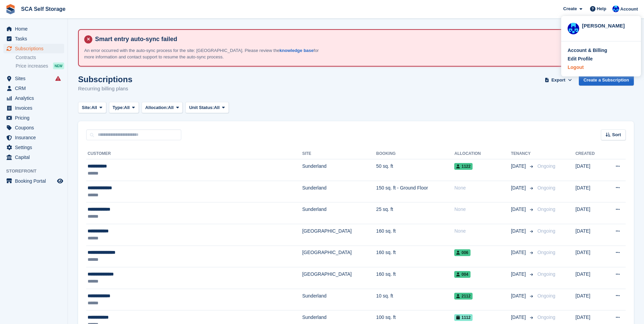 The image size is (644, 324). I want to click on span: Site:, so click(86, 108).